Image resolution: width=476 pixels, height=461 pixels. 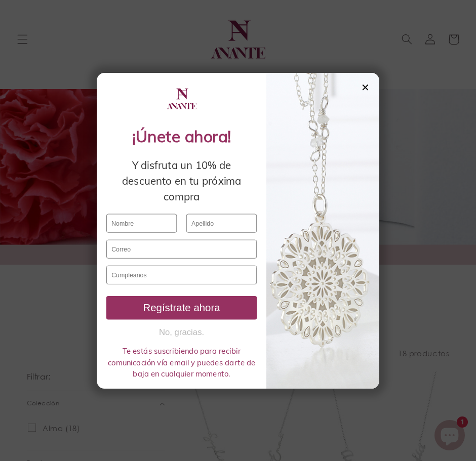 What do you see at coordinates (177, 88) in the screenshot?
I see `img: logo` at bounding box center [177, 88].